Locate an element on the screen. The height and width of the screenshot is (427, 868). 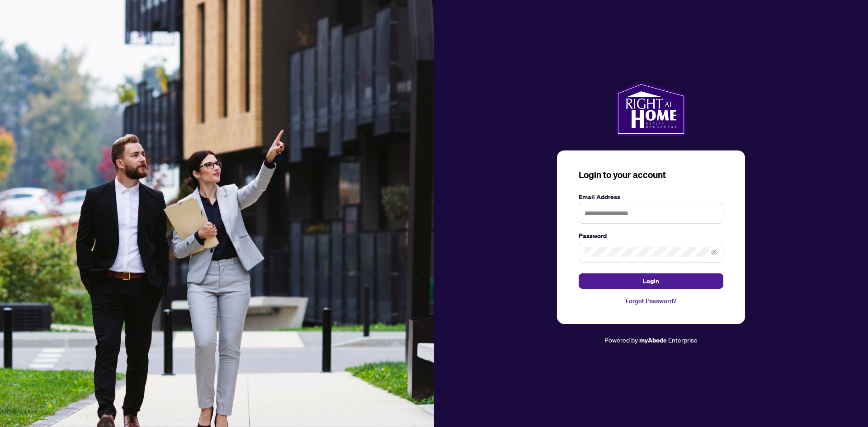
span: Enterprise is located at coordinates (683, 340).